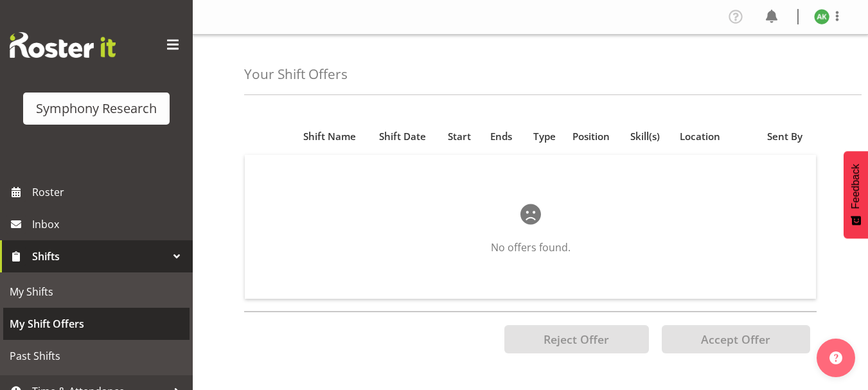  I want to click on a: My Shift Offers, so click(96, 324).